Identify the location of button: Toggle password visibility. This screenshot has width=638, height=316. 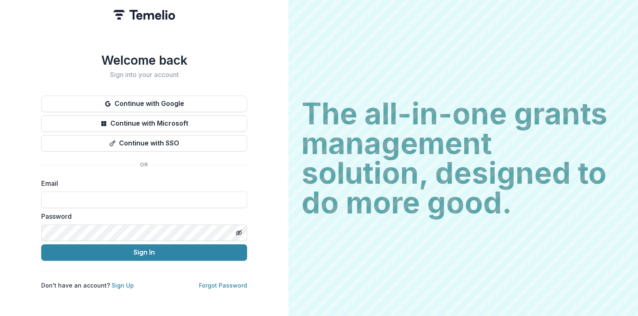
(239, 233).